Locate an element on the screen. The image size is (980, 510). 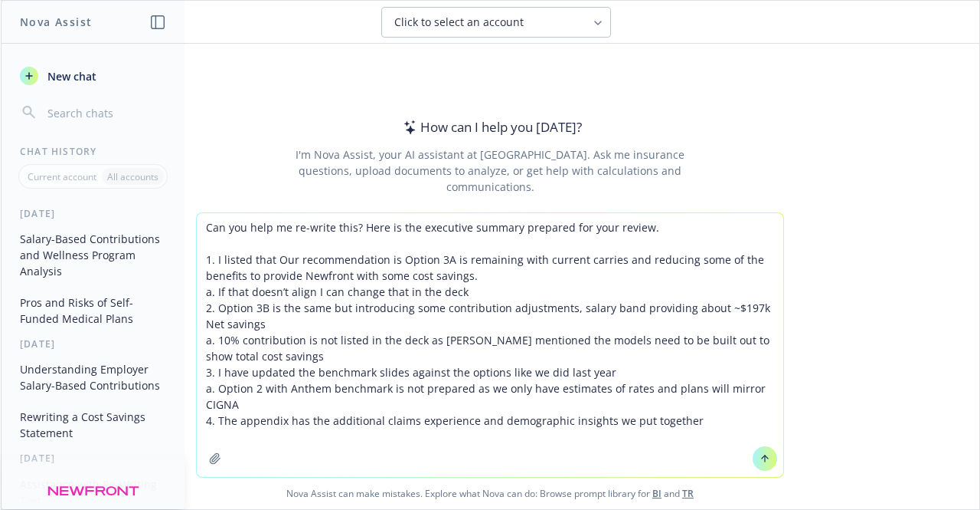
div: Chat History is located at coordinates (93, 151).